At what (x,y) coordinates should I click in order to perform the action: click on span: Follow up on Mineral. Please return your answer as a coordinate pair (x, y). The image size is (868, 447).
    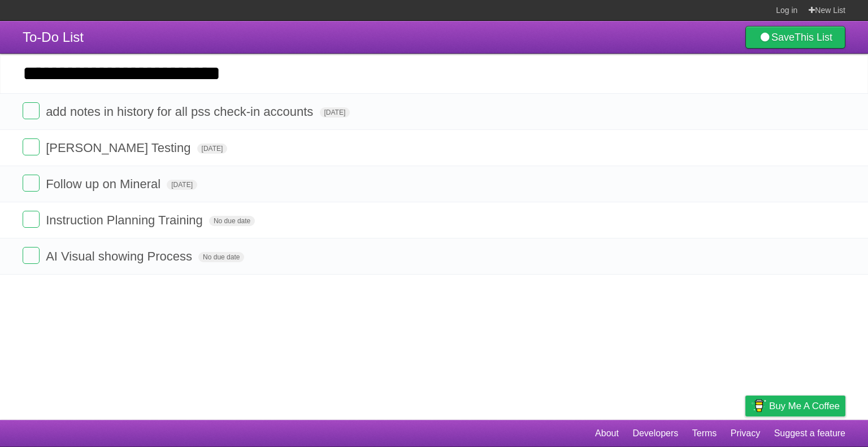
    Looking at the image, I should click on (104, 184).